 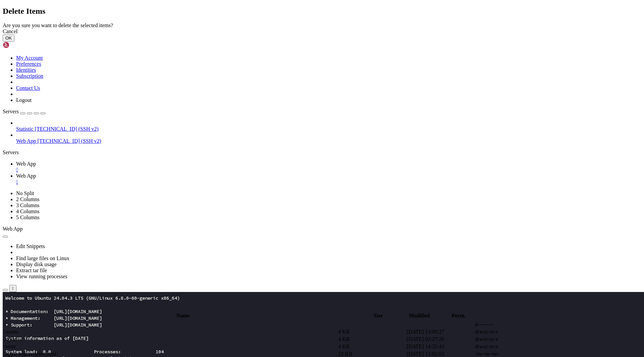 What do you see at coordinates (10, 332) in the screenshot?
I see `span: assets` at bounding box center [10, 332].